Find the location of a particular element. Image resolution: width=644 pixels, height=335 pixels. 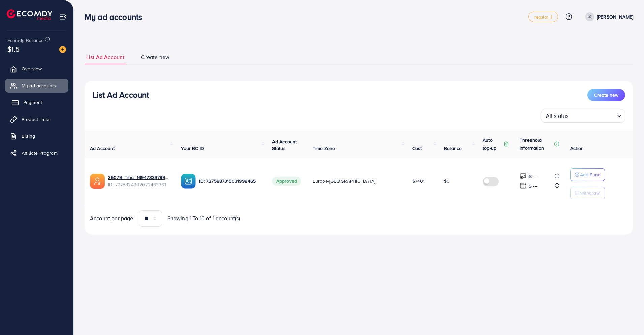

span: Billing is located at coordinates (29, 136).